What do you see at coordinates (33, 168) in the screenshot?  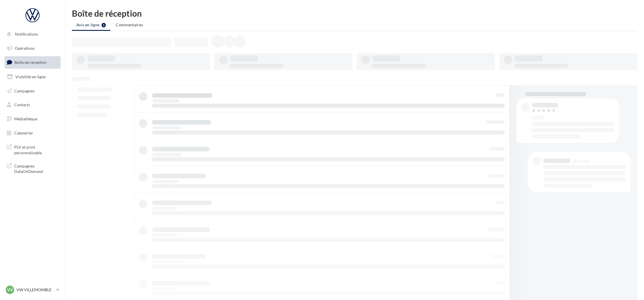 I see `a: Campagnes DataOnDemand` at bounding box center [33, 168].